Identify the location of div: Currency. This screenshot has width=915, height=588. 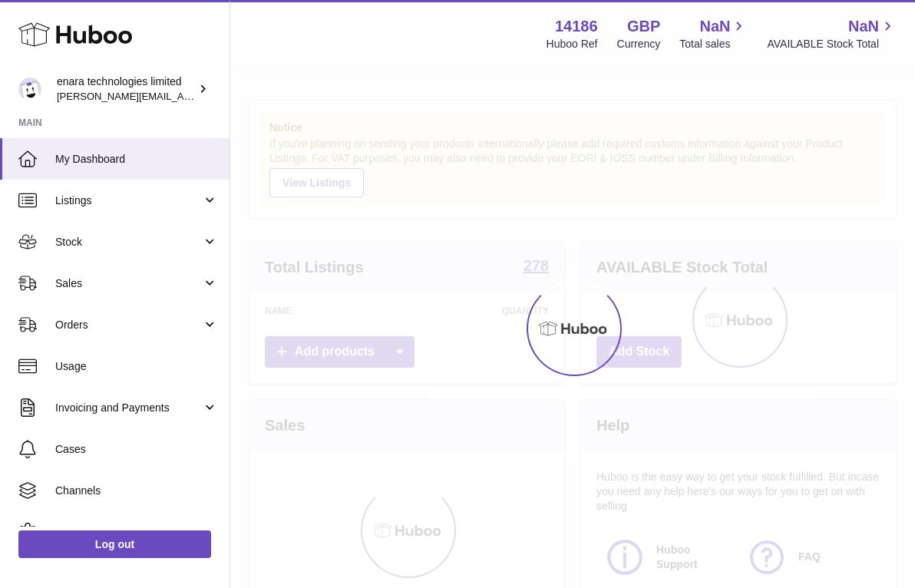
(639, 44).